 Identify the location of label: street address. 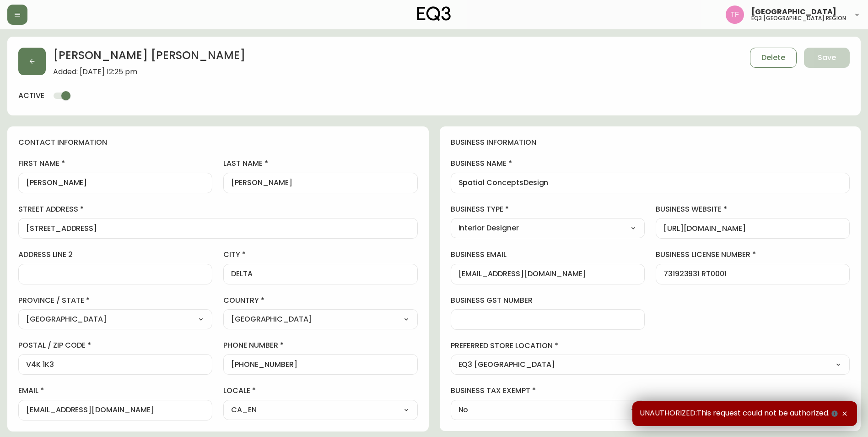
(218, 209).